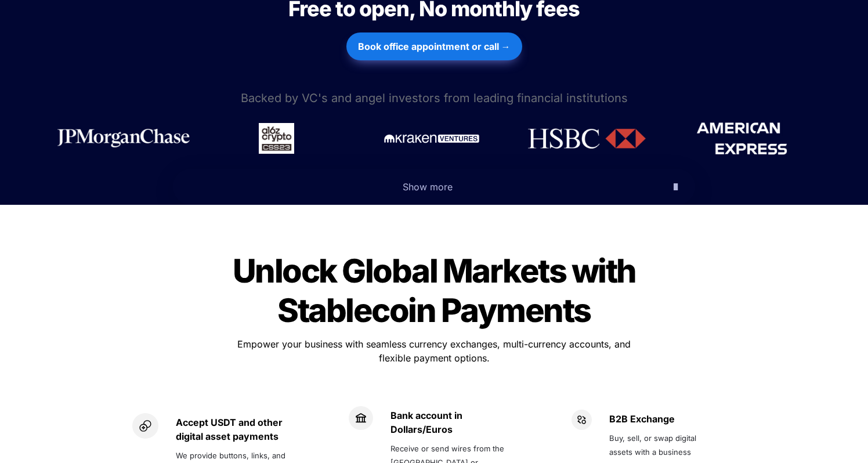 The width and height of the screenshot is (868, 463). What do you see at coordinates (434, 98) in the screenshot?
I see `span: Backed by VC's and angel investors from leading financial institutions` at bounding box center [434, 98].